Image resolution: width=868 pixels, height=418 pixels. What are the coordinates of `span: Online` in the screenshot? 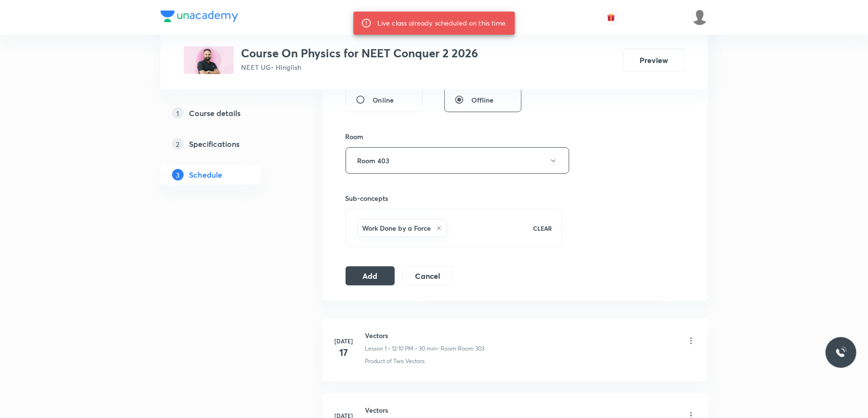 It's located at (384, 99).